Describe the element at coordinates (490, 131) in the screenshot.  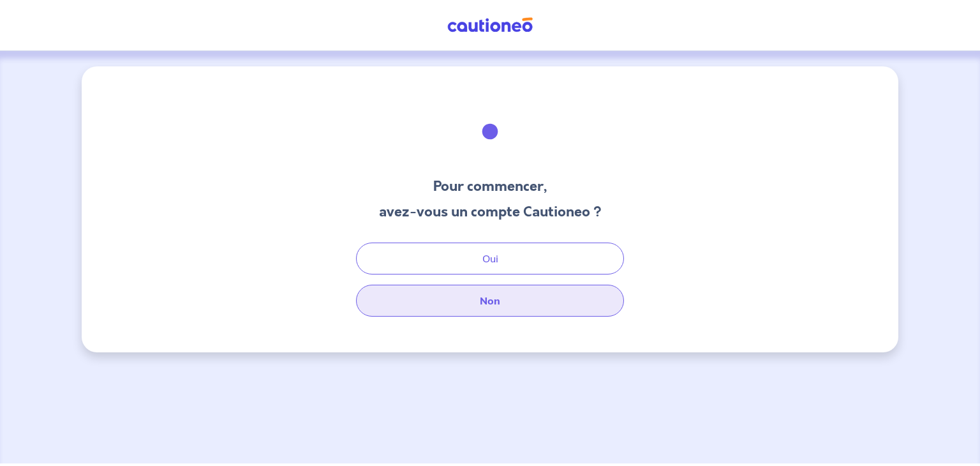
I see `img: illu_welcome.svg` at that location.